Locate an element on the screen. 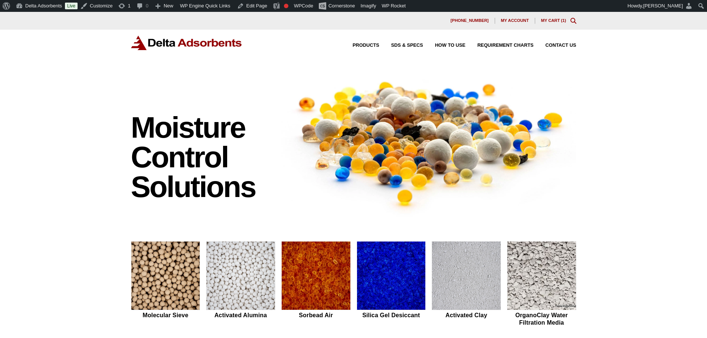  h2: Activated Alumina is located at coordinates (241, 315).